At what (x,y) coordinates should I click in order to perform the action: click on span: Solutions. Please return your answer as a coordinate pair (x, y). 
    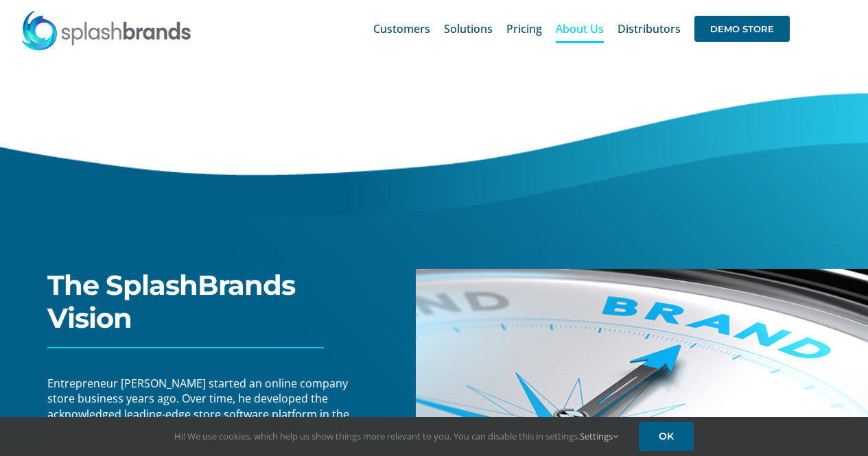
    Looking at the image, I should click on (468, 29).